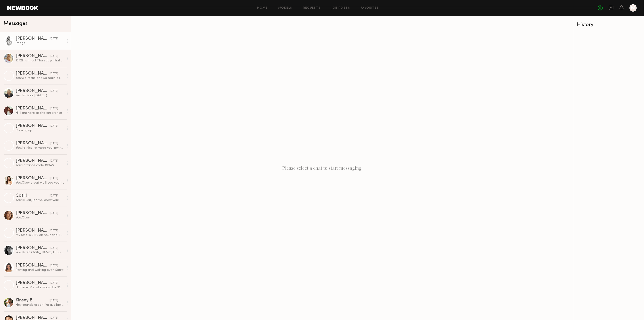 This screenshot has width=644, height=320. I want to click on div: 10/2? Is it just Thursdays that you have available? If so would the 9th or 16th work?, so click(39, 61).